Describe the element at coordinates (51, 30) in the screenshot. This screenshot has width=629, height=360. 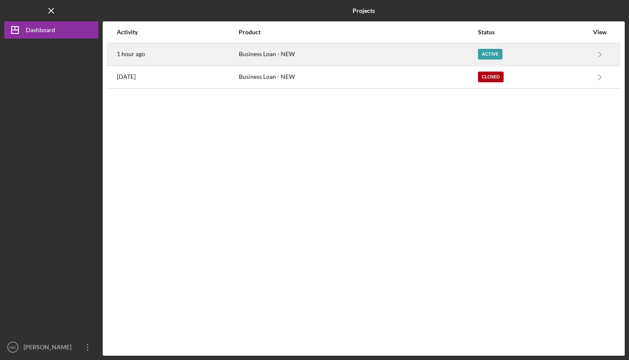
I see `button: Dashboard` at that location.